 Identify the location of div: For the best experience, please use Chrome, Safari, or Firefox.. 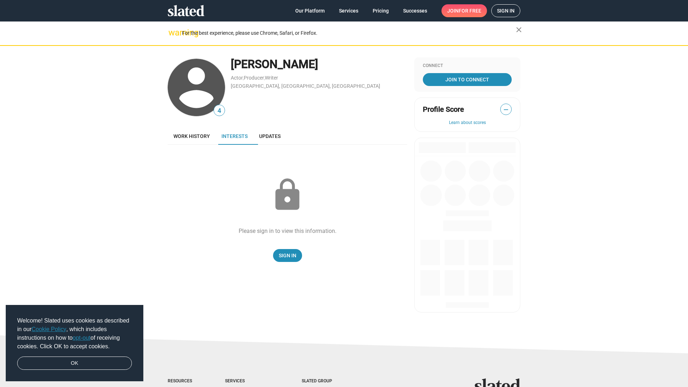
(349, 33).